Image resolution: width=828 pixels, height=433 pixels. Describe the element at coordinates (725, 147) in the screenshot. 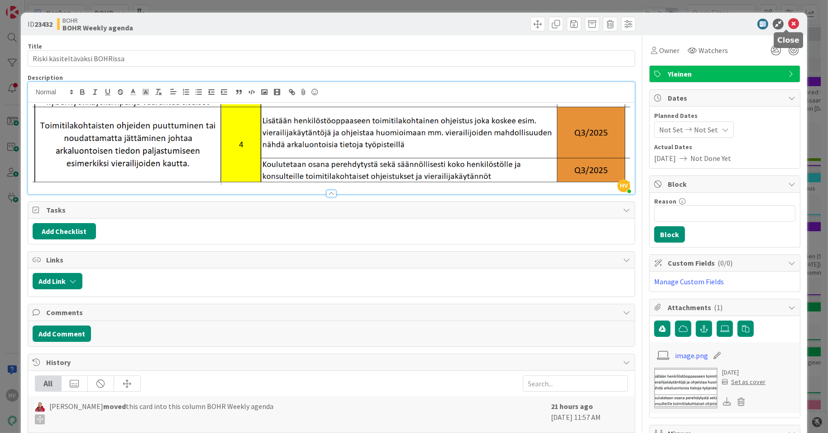

I see `span: Actual Dates` at that location.